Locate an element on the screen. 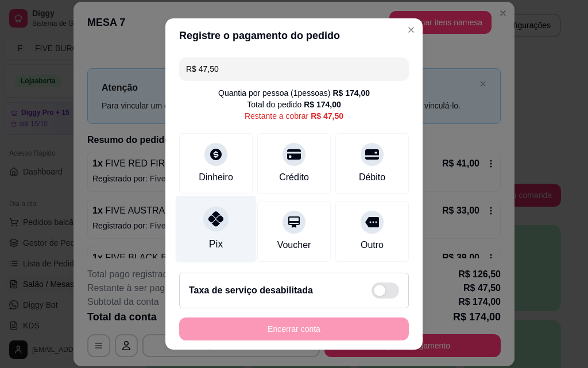 The width and height of the screenshot is (588, 368). div: Crédito is located at coordinates (294, 178).